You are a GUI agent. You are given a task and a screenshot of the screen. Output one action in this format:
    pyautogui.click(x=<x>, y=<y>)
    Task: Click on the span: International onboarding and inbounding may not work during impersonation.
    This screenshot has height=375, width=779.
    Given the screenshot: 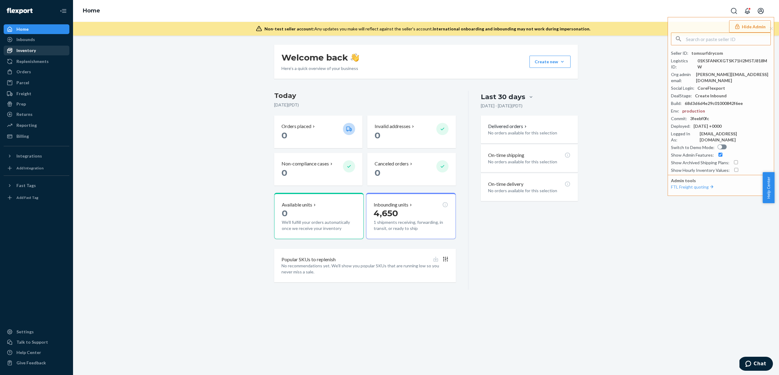 What is the action you would take?
    pyautogui.click(x=512, y=29)
    